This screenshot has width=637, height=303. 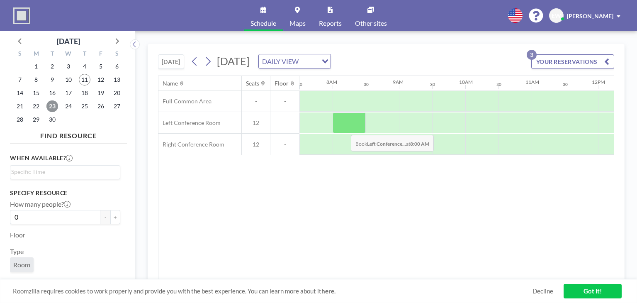 I want to click on span: Tuesday, September 30, 2025, so click(x=52, y=119).